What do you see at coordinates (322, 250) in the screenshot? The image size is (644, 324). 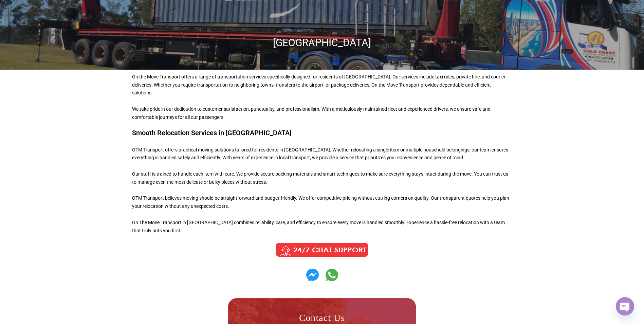 I see `img: Call us Anytime` at bounding box center [322, 250].